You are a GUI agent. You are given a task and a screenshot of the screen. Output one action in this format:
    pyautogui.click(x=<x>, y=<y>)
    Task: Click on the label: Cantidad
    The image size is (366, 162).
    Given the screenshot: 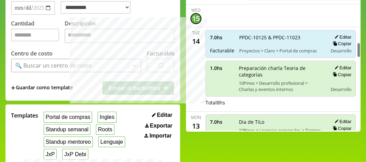 What is the action you would take?
    pyautogui.click(x=38, y=32)
    